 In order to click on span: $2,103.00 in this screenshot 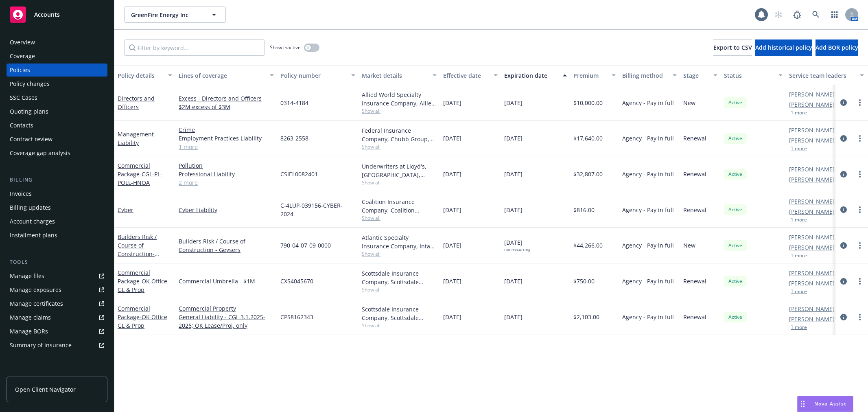, I will do `click(586, 317)`.